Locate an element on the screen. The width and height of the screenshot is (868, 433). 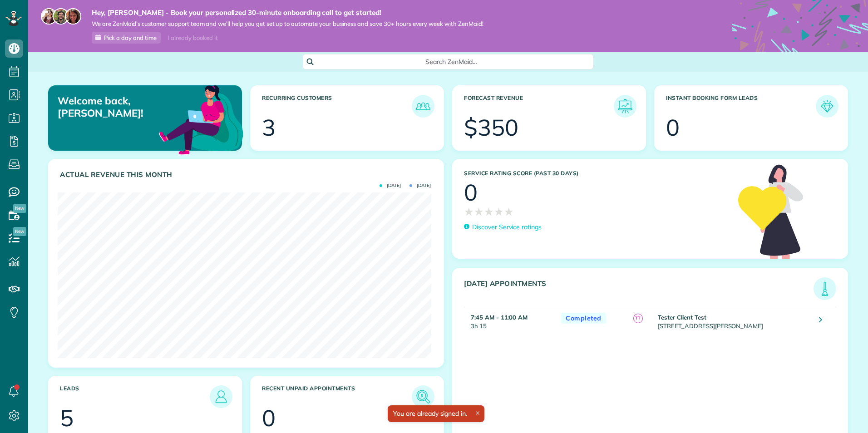
span: TT is located at coordinates (638, 318).